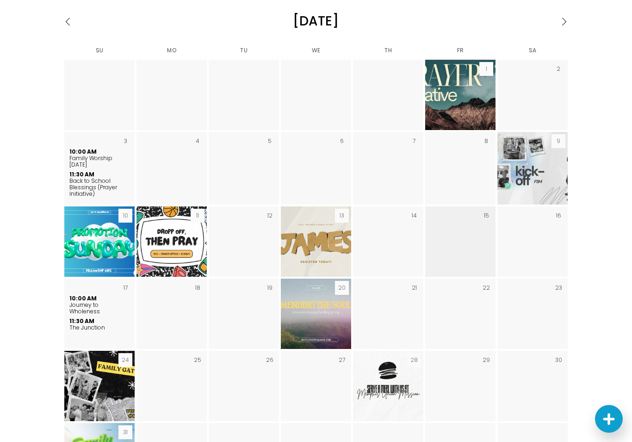 This screenshot has width=632, height=442. Describe the element at coordinates (414, 141) in the screenshot. I see `div: 7` at that location.